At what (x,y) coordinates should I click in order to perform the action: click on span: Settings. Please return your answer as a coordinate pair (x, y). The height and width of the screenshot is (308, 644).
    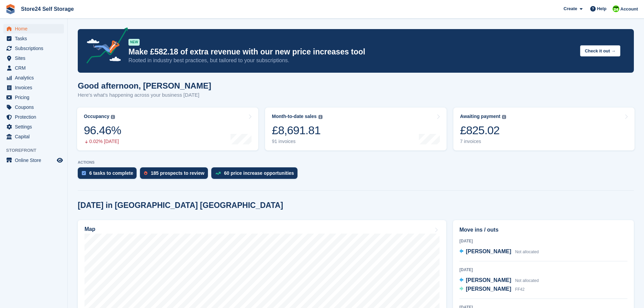
    Looking at the image, I should click on (35, 127).